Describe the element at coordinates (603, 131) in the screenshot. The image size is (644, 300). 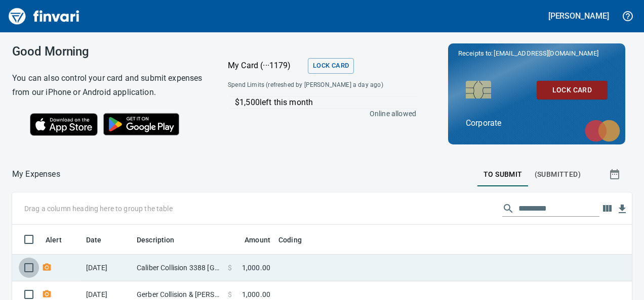
I see `img: mastercard.svg` at that location.